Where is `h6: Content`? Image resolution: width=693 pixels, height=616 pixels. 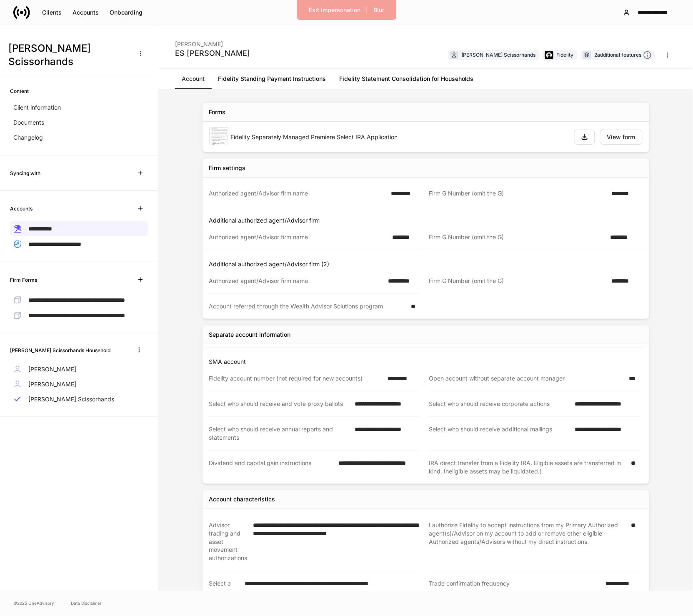
h6: Content is located at coordinates (20, 91).